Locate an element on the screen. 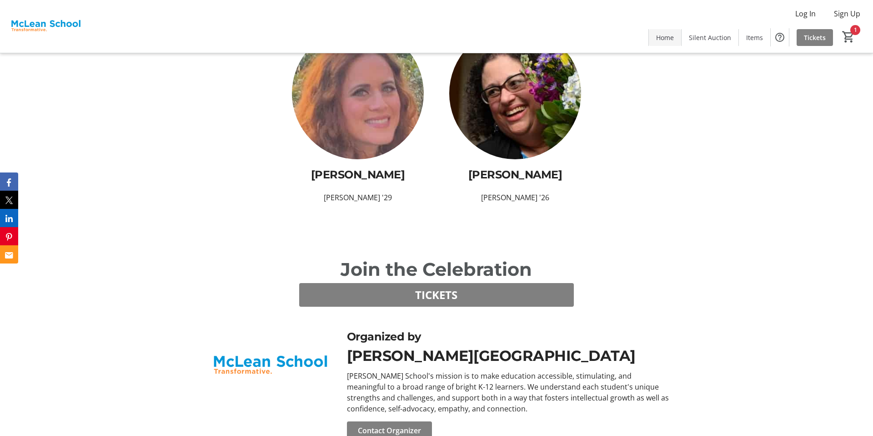 The image size is (873, 436). span: Sign Up is located at coordinates (847, 14).